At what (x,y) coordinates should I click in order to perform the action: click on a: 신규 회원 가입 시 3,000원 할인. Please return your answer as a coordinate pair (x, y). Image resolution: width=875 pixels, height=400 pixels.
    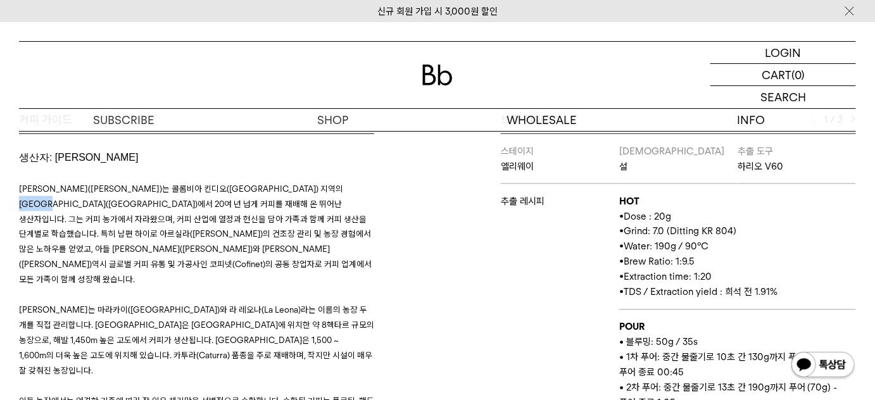
    Looking at the image, I should click on (438, 11).